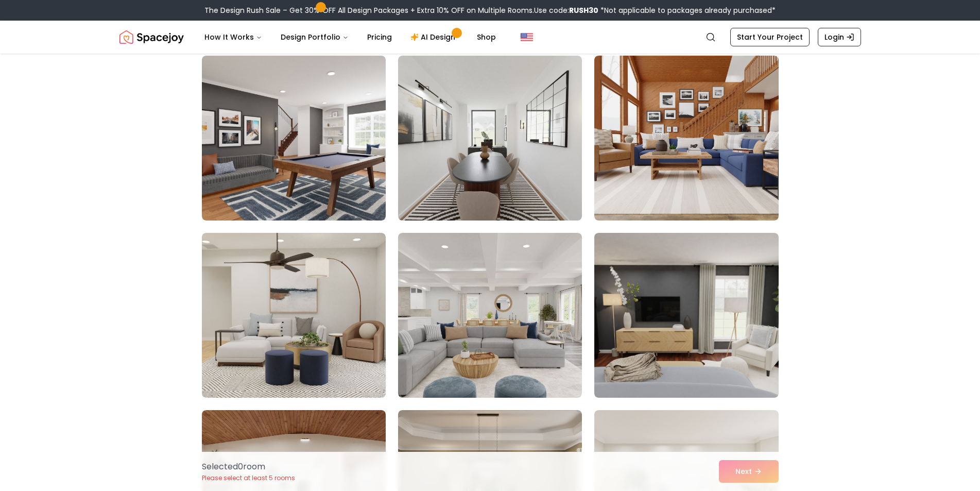 The width and height of the screenshot is (980, 491). What do you see at coordinates (249, 466) in the screenshot?
I see `p: Selected 0 room` at bounding box center [249, 466].